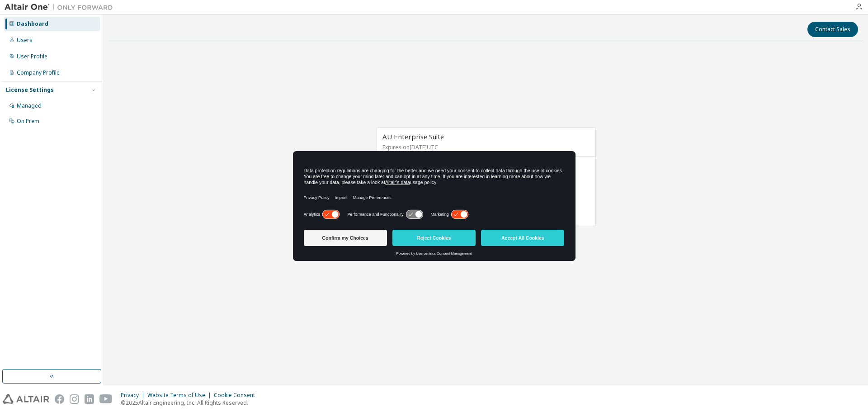 The height and width of the screenshot is (412, 868). What do you see at coordinates (30, 90) in the screenshot?
I see `div: License Settings` at bounding box center [30, 90].